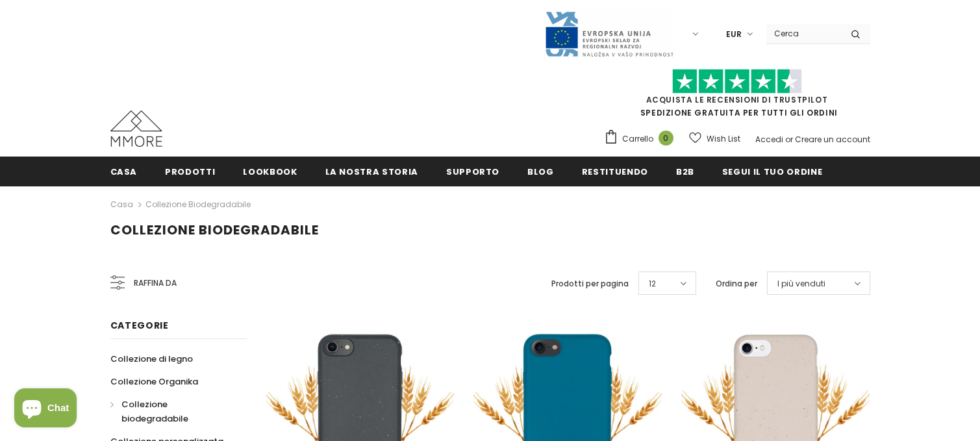  What do you see at coordinates (140, 325) in the screenshot?
I see `span: Categorie` at bounding box center [140, 325].